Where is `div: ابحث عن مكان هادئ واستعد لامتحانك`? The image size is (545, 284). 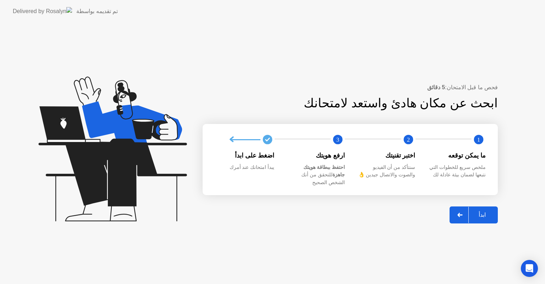 div: ابحث عن مكان هادئ واستعد لامتحانك is located at coordinates (373, 103).